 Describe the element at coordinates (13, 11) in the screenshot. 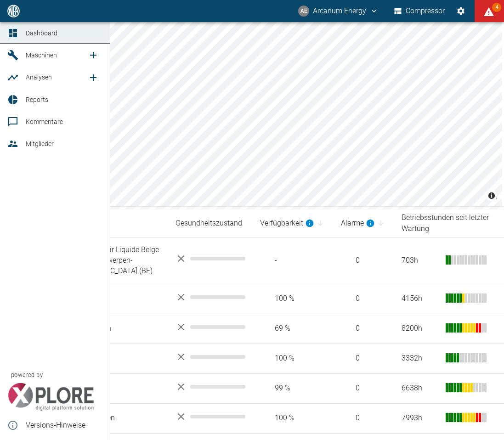

I see `img: logo` at that location.